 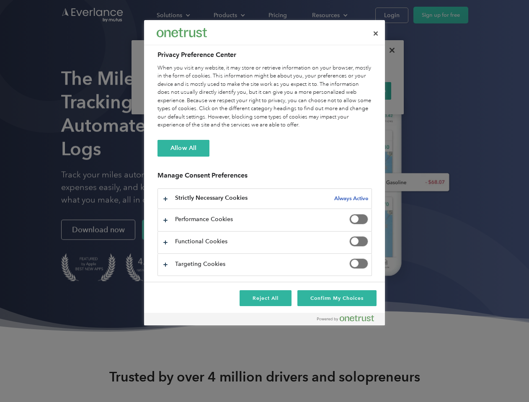 I want to click on h2: Privacy Preference Center, so click(x=265, y=55).